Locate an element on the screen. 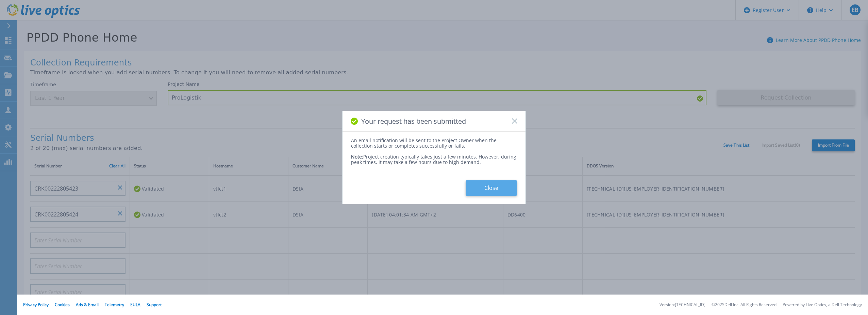 The height and width of the screenshot is (315, 868). a: Privacy Policy is located at coordinates (36, 304).